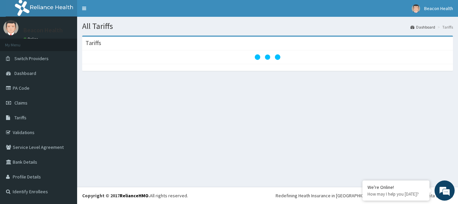 The height and width of the screenshot is (204, 458). I want to click on footer: All rights reserved., so click(268, 195).